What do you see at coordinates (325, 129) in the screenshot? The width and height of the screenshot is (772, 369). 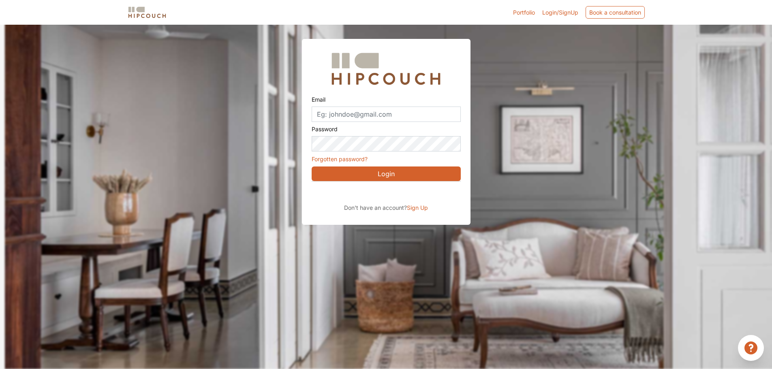 I see `label: Password` at bounding box center [325, 129].